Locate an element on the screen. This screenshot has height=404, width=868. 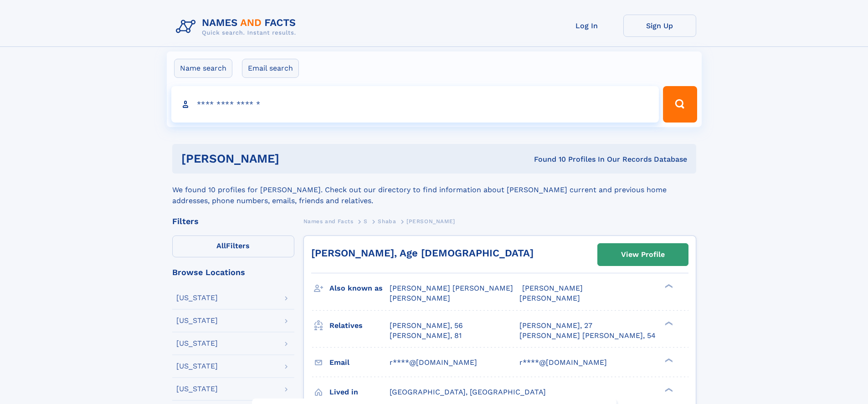
h3: Email is located at coordinates (359, 362).